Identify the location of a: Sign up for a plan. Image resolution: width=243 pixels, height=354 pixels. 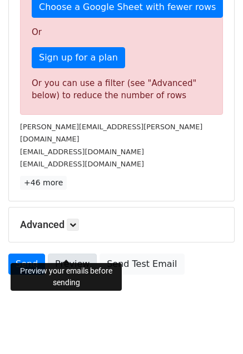
(78, 58).